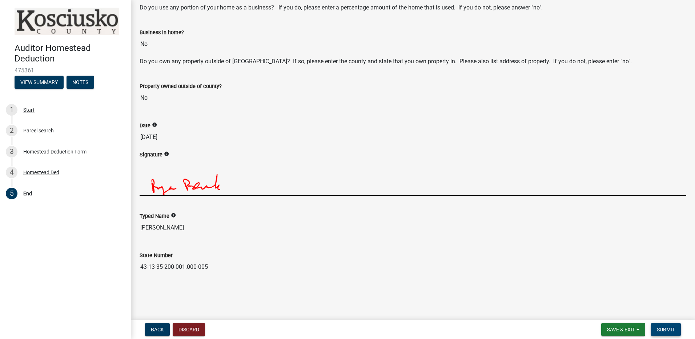  What do you see at coordinates (41, 172) in the screenshot?
I see `div: Homestead Ded` at bounding box center [41, 172].